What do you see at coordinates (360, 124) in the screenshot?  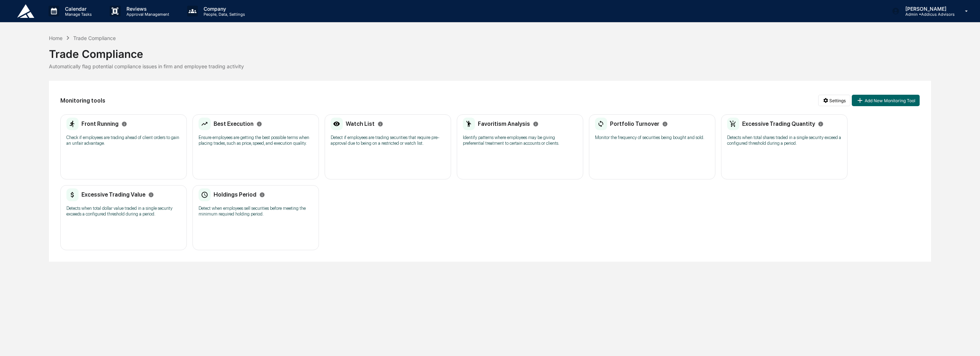 I see `h2: Watch List` at bounding box center [360, 124].